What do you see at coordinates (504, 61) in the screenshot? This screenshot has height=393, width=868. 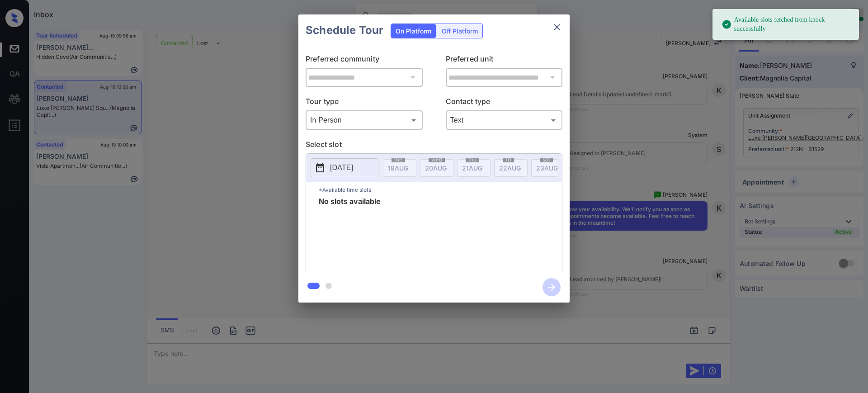 I see `p: Preferred unit` at bounding box center [504, 61].